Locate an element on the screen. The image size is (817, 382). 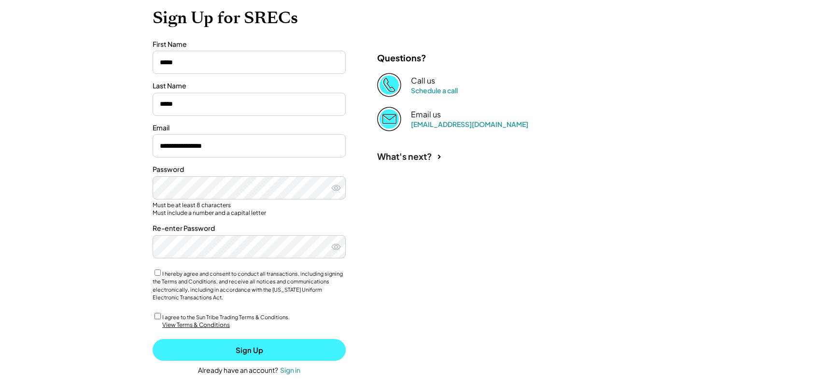
div: First Name is located at coordinates (249, 44).